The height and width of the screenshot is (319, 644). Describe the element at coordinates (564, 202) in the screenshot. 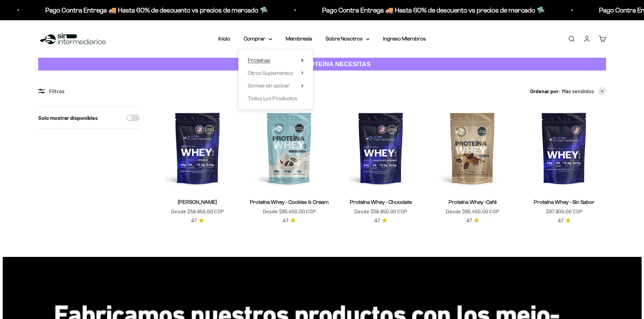

I see `a: Proteína Whey - Sin Sabor` at that location.